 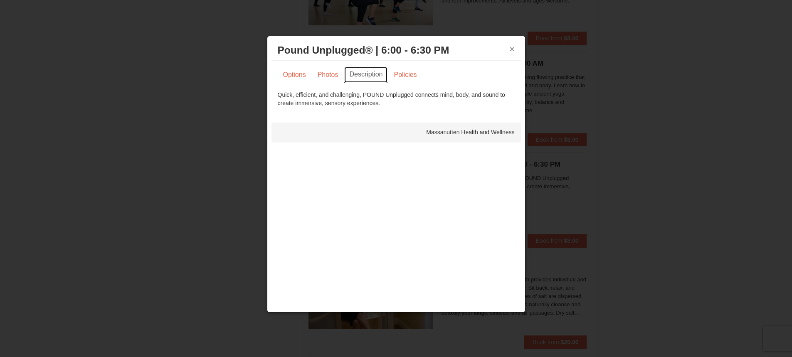 What do you see at coordinates (405, 75) in the screenshot?
I see `a: Policies` at bounding box center [405, 75].